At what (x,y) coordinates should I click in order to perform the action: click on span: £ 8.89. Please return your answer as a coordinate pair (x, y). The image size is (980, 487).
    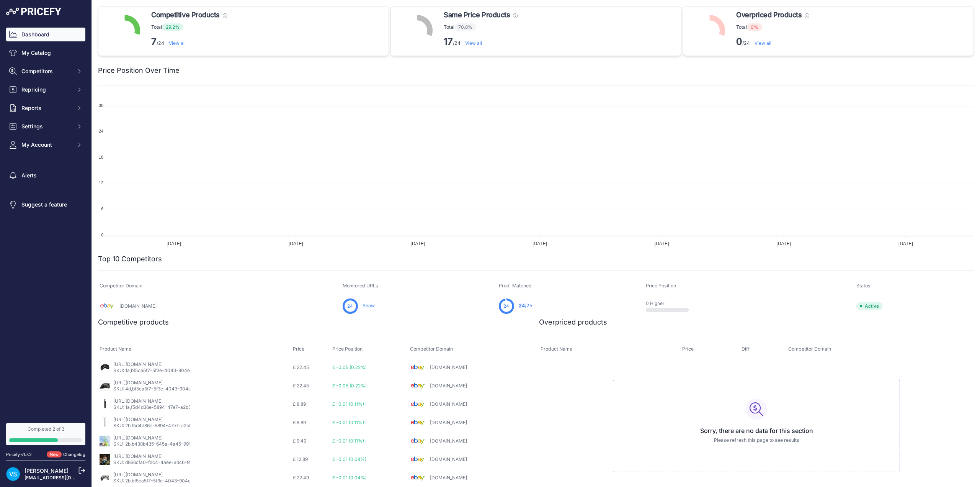
    Looking at the image, I should click on (299, 422).